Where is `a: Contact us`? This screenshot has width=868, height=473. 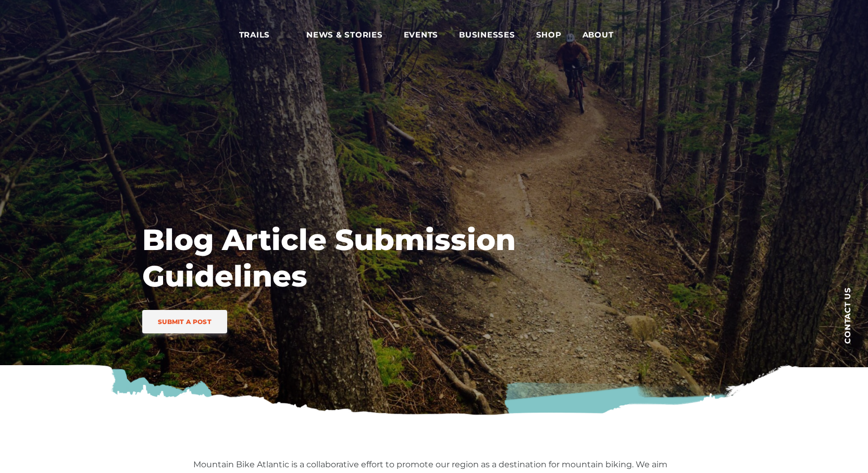
a: Contact us is located at coordinates (848, 315).